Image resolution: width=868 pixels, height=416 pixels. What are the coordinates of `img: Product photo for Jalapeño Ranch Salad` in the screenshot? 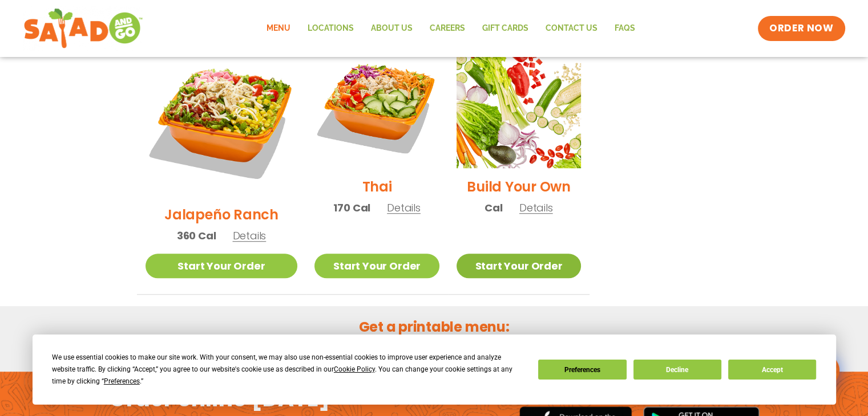 It's located at (221, 119).